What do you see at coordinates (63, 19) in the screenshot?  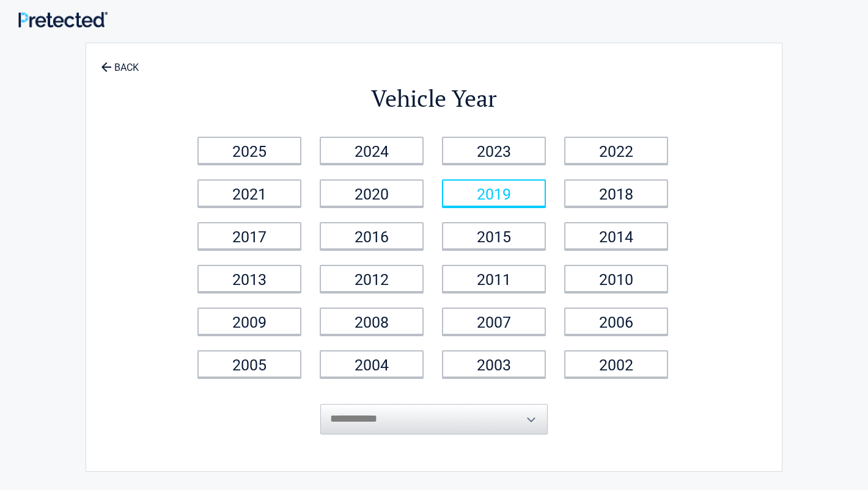 I see `img: Main Logo` at bounding box center [63, 19].